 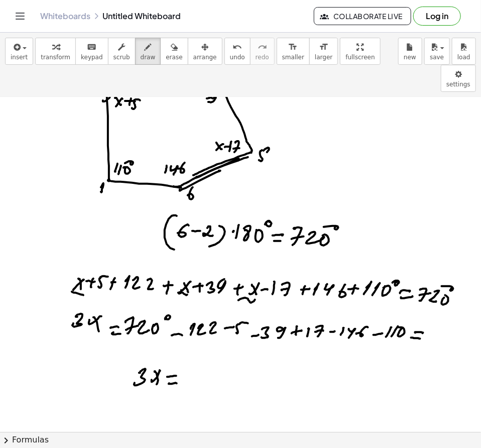 What do you see at coordinates (362, 16) in the screenshot?
I see `button: Collaborate Live` at bounding box center [362, 16].